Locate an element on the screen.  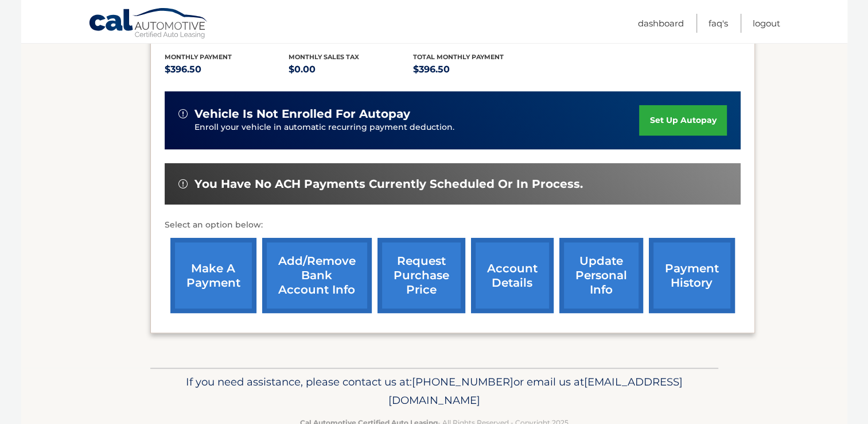
a: payment history is located at coordinates (692, 275).